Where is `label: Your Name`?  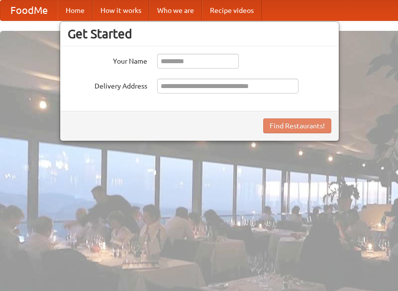
label: Your Name is located at coordinates (107, 60).